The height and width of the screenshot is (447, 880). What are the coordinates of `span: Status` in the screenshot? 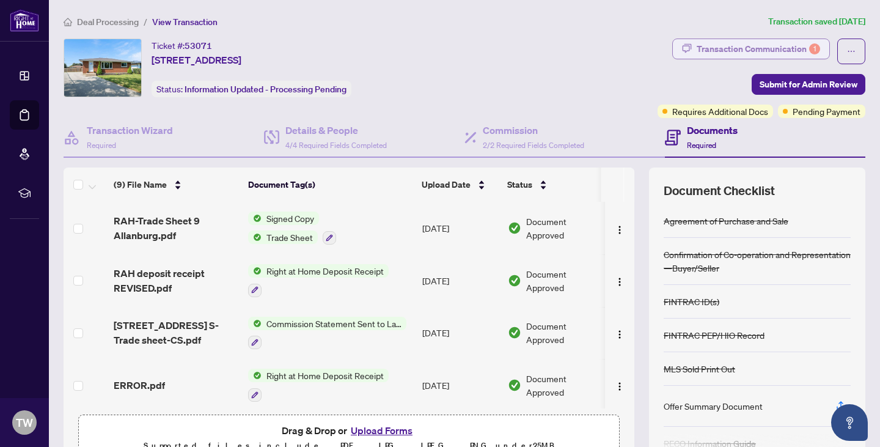 It's located at (519, 185).